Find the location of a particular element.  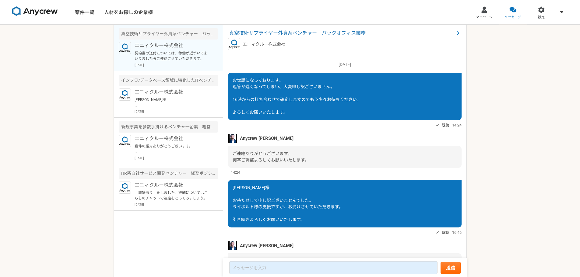

span: マイページ is located at coordinates (484, 17).